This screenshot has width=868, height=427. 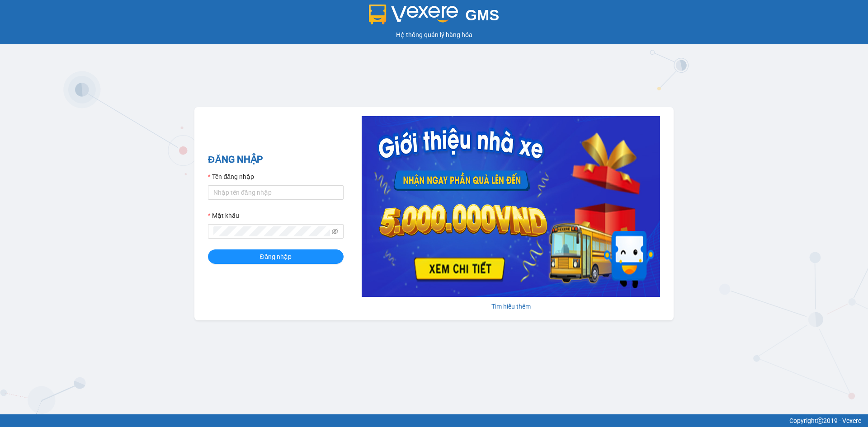 I want to click on div: Hệ thống quản lý hàng hóa, so click(x=434, y=35).